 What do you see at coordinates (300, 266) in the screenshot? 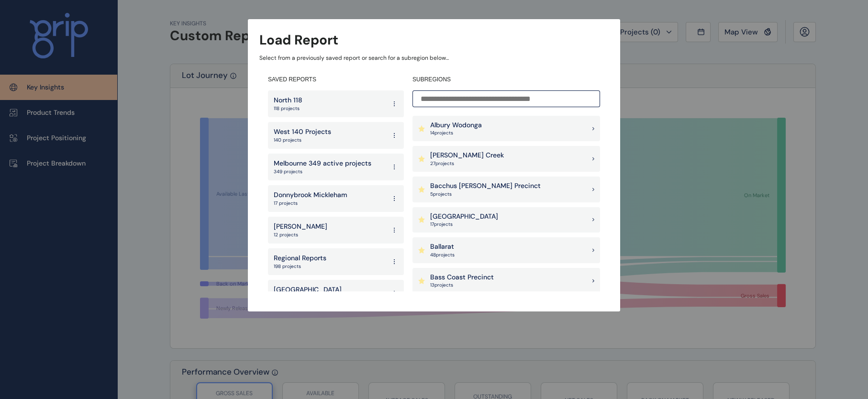
I see `p: 198 projects` at bounding box center [300, 266].